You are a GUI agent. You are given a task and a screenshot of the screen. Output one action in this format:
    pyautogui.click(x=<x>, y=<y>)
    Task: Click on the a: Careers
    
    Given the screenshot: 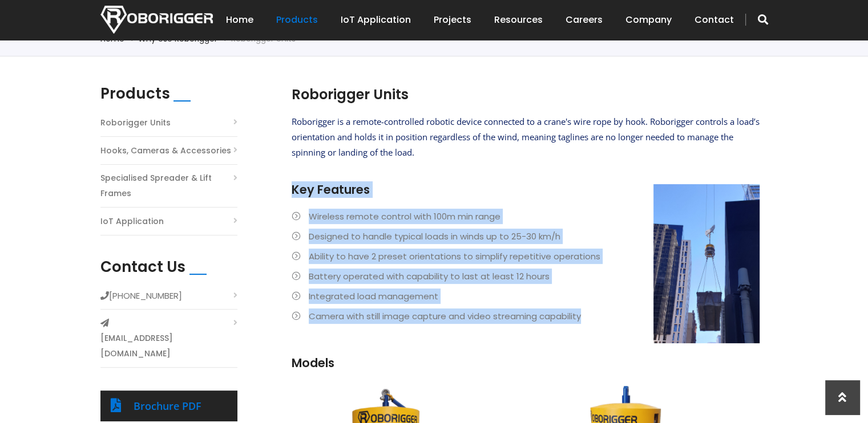 What is the action you would take?
    pyautogui.click(x=584, y=20)
    